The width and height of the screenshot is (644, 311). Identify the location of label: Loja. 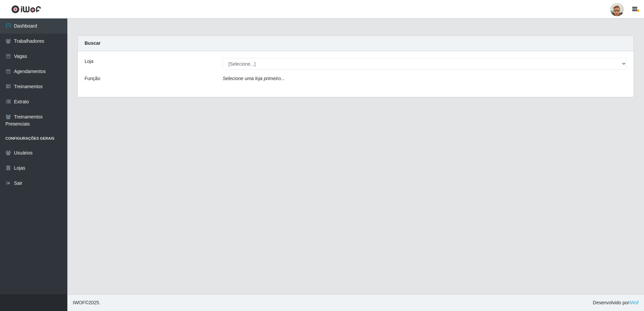
(89, 61).